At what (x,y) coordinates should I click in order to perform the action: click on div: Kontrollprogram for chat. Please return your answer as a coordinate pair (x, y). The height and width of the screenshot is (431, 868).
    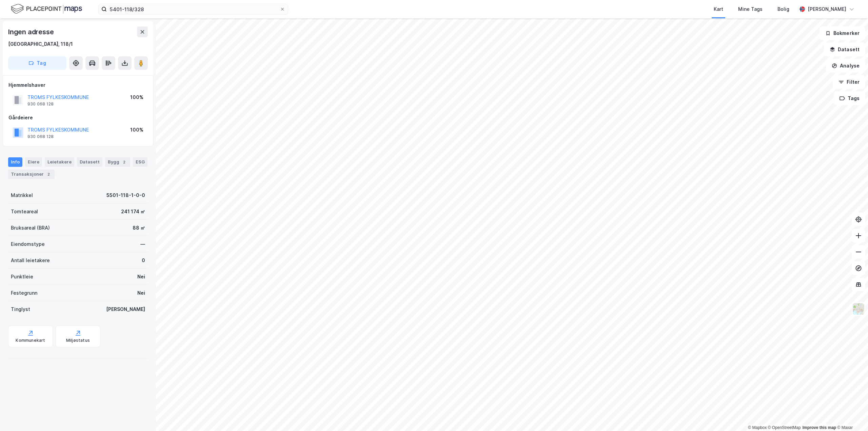
    Looking at the image, I should click on (851, 414).